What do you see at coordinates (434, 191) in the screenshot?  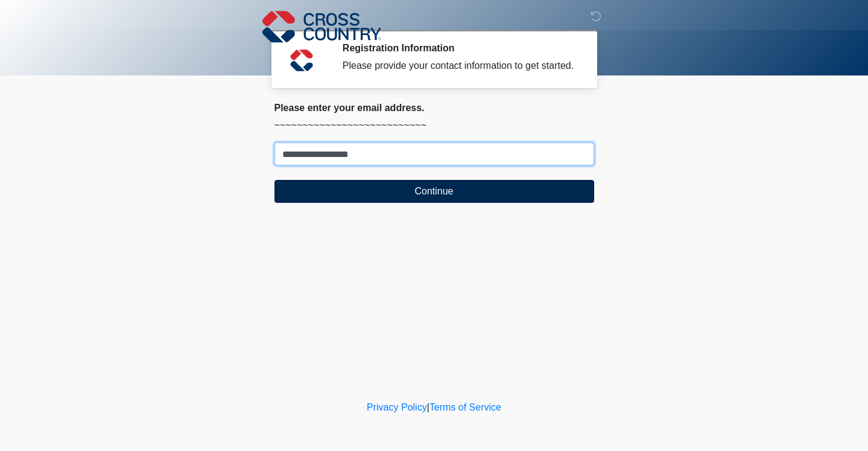 I see `button: Continue` at bounding box center [434, 191].